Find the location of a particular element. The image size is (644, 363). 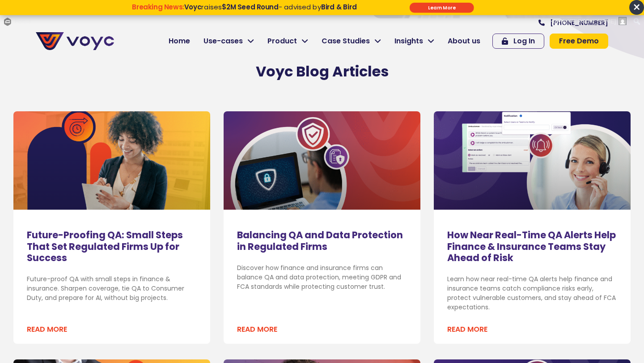

a: Home is located at coordinates (179, 41).